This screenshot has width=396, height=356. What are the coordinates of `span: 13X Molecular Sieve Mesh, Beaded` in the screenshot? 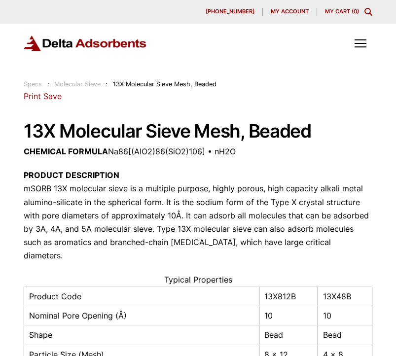 It's located at (165, 84).